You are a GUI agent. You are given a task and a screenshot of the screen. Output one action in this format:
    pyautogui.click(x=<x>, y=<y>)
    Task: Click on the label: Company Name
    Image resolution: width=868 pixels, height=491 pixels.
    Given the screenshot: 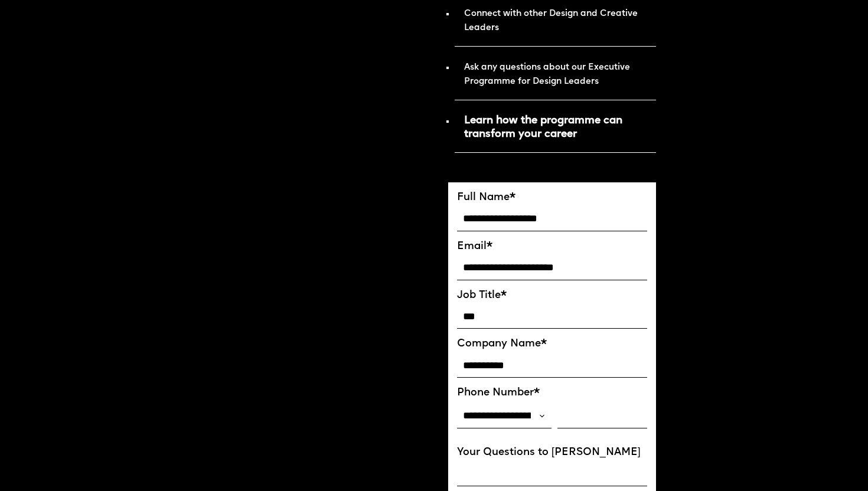 What is the action you would take?
    pyautogui.click(x=552, y=344)
    